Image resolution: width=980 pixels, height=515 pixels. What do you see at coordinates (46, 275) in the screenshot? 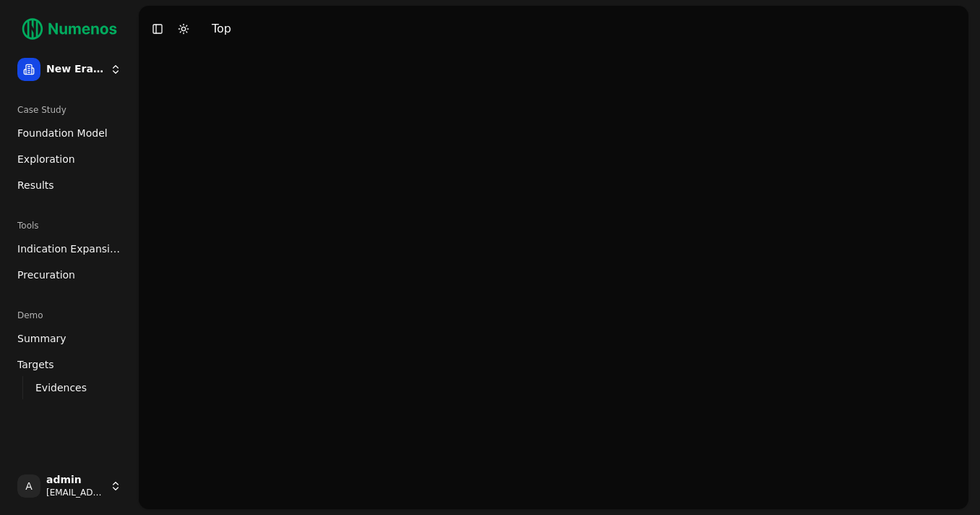
I see `span: Precuration` at bounding box center [46, 275].